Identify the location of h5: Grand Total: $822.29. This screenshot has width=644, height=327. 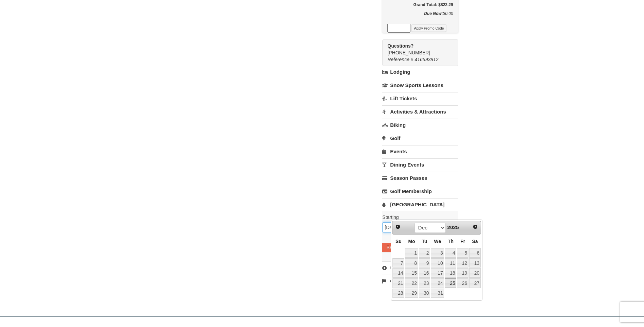
(420, 5).